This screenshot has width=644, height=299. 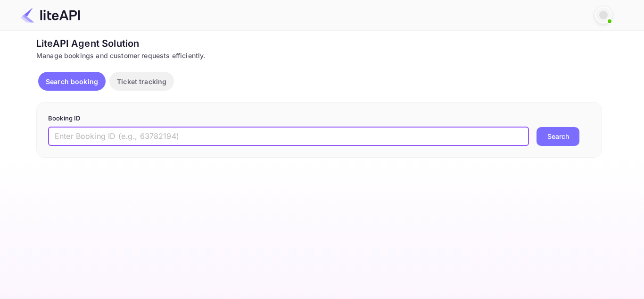 I want to click on img: LiteAPI Logo, so click(x=50, y=15).